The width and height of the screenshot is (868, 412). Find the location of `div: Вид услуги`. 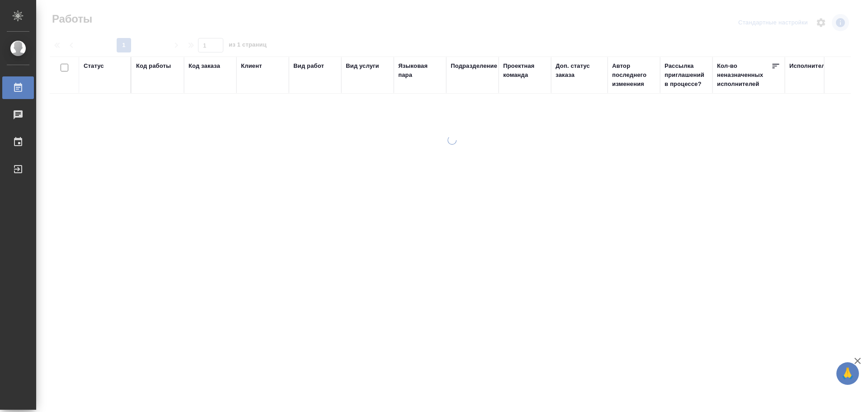

div: Вид услуги is located at coordinates (363, 66).